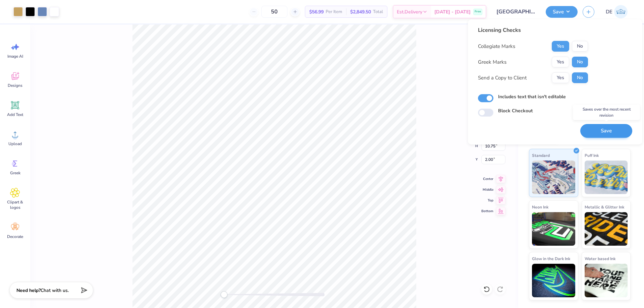  What do you see at coordinates (496, 46) in the screenshot?
I see `div: Collegiate Marks` at bounding box center [496, 46].